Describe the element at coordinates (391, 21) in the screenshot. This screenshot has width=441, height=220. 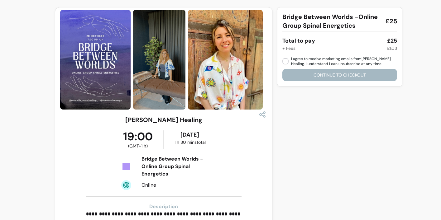
I see `span: £25` at that location.